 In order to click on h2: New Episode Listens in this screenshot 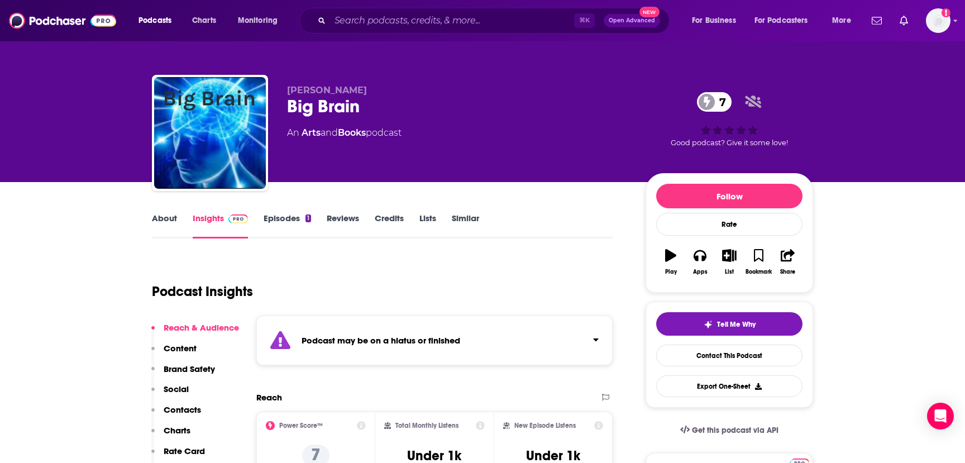, I will do `click(545, 425)`.